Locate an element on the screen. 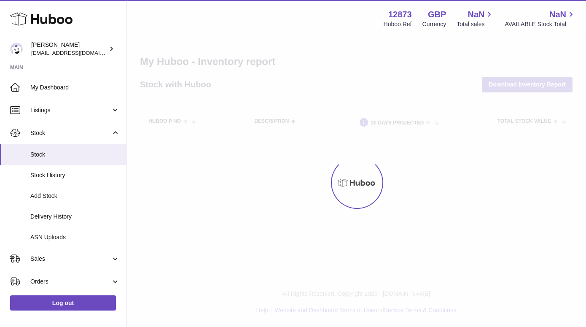 The height and width of the screenshot is (327, 586). a: NaN Total sales is located at coordinates (475, 19).